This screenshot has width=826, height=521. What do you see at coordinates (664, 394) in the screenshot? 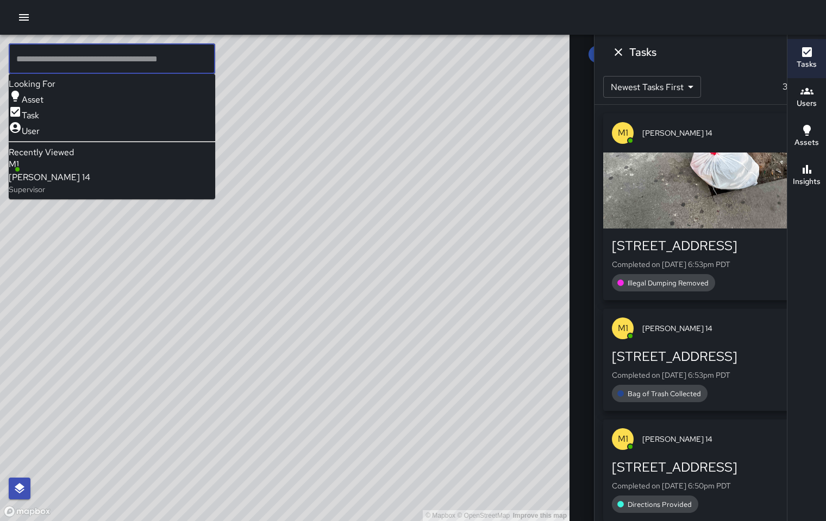
I see `span: Bag of Trash Collected` at bounding box center [664, 394].